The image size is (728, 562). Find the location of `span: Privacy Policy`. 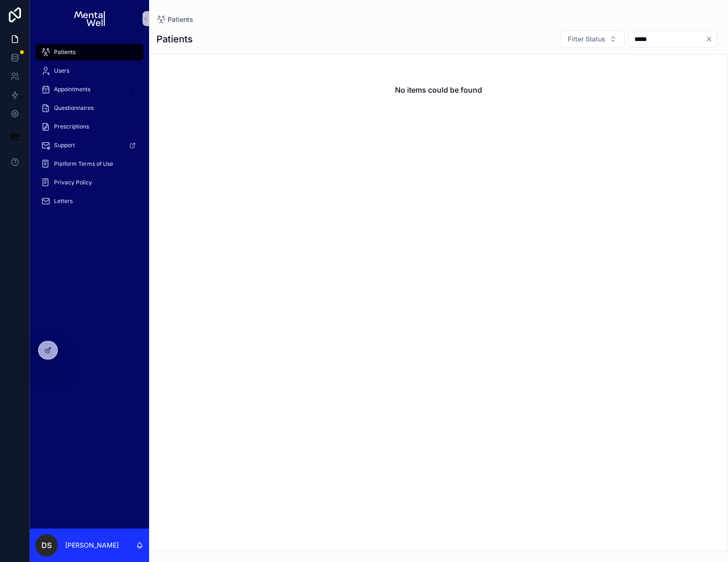

span: Privacy Policy is located at coordinates (73, 183).